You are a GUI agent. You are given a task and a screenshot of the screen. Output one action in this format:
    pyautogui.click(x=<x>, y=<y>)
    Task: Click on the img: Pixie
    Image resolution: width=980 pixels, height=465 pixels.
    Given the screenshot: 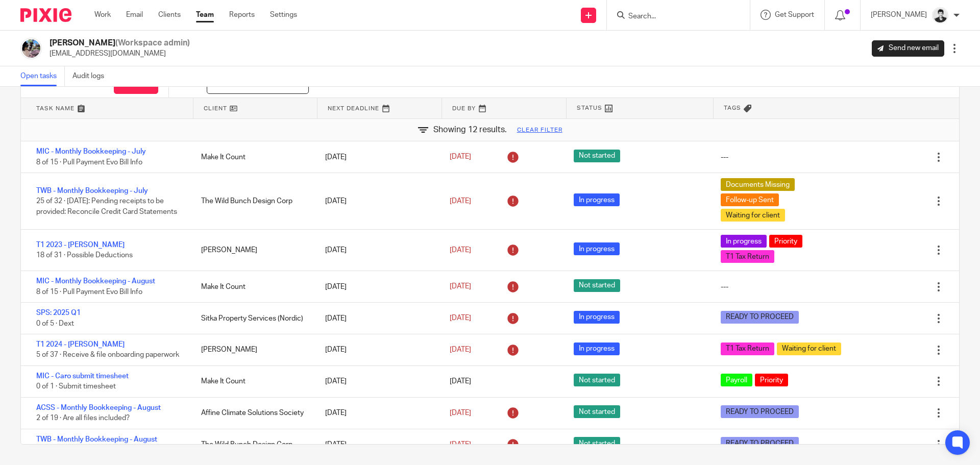 What is the action you would take?
    pyautogui.click(x=46, y=15)
    